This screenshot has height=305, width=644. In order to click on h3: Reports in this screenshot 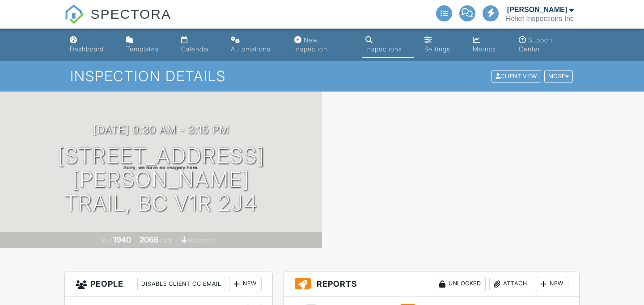, I will do `click(432, 284)`.